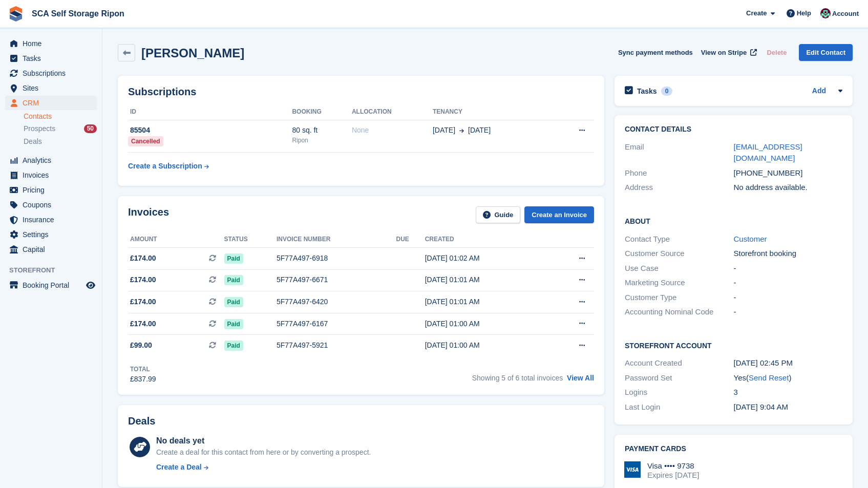 The width and height of the screenshot is (868, 488). Describe the element at coordinates (78, 13) in the screenshot. I see `a: SCA Self Storage Ripon` at that location.